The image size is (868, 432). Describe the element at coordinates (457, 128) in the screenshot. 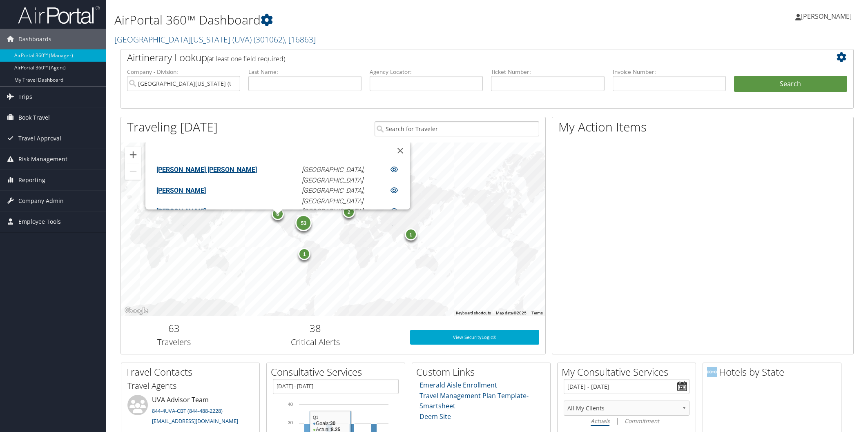

I see `input: Search for Traveler` at that location.